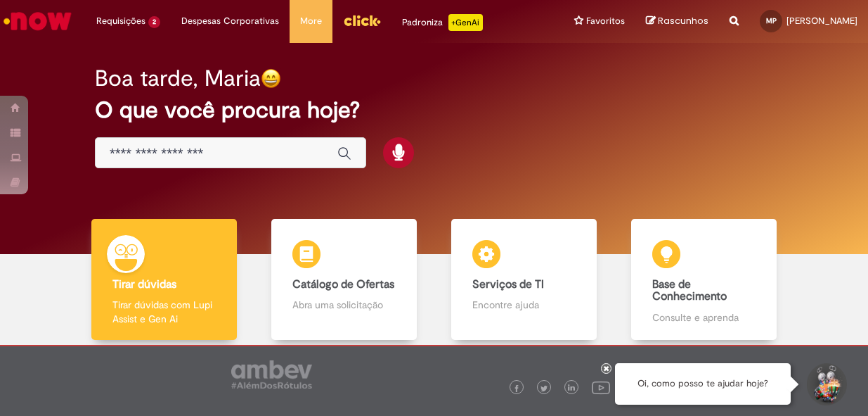  I want to click on img: logo_footer_linkedin.png, so click(571, 389).